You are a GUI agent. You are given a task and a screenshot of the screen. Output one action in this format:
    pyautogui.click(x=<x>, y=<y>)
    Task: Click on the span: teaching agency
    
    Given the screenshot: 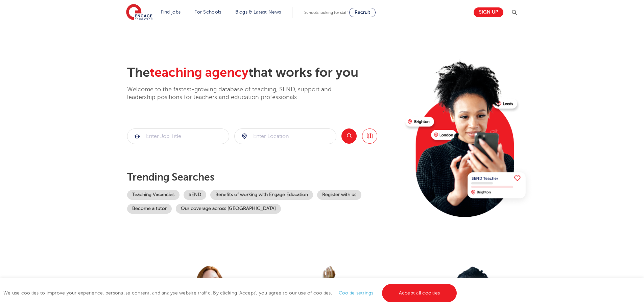 What is the action you would take?
    pyautogui.click(x=199, y=72)
    